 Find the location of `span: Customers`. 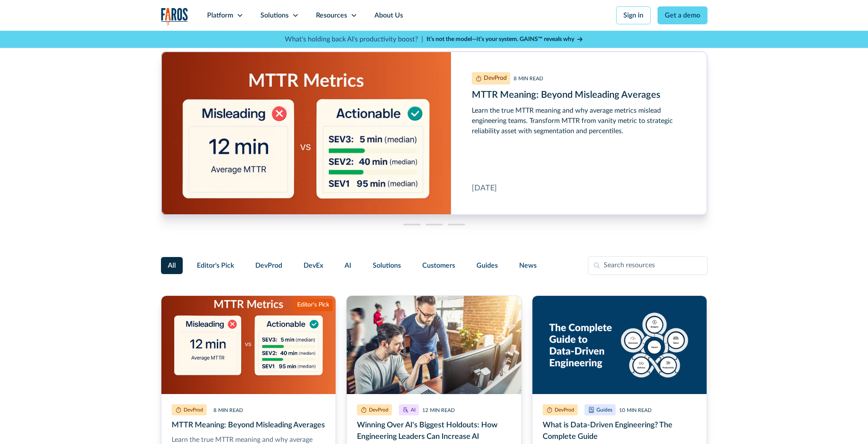

span: Customers is located at coordinates (438, 265).